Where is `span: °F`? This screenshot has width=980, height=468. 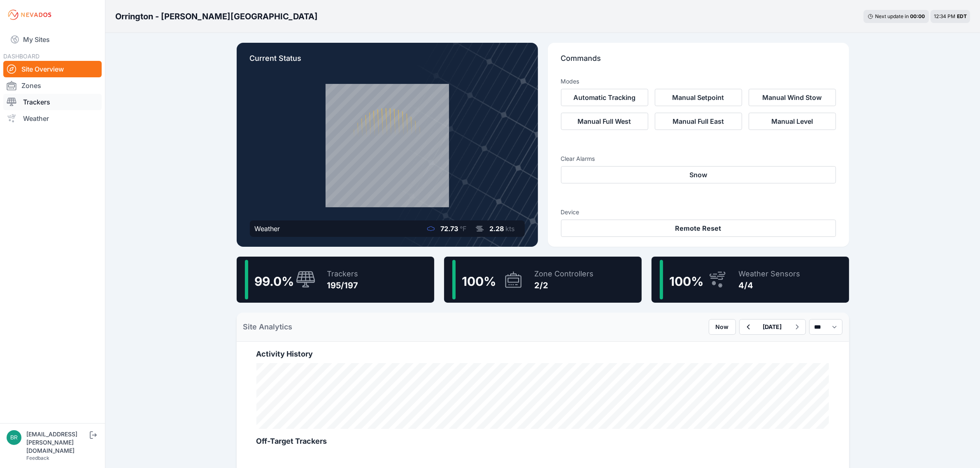
span: °F is located at coordinates (464, 229).